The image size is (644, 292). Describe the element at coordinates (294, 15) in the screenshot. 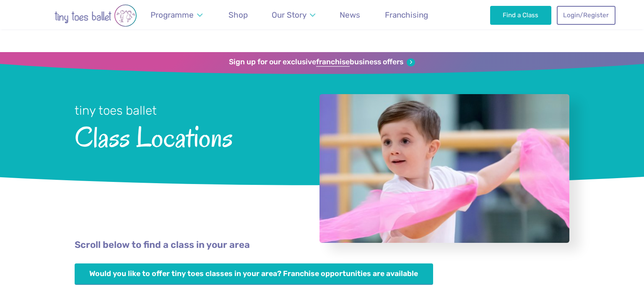

I see `a: Our Story` at that location.